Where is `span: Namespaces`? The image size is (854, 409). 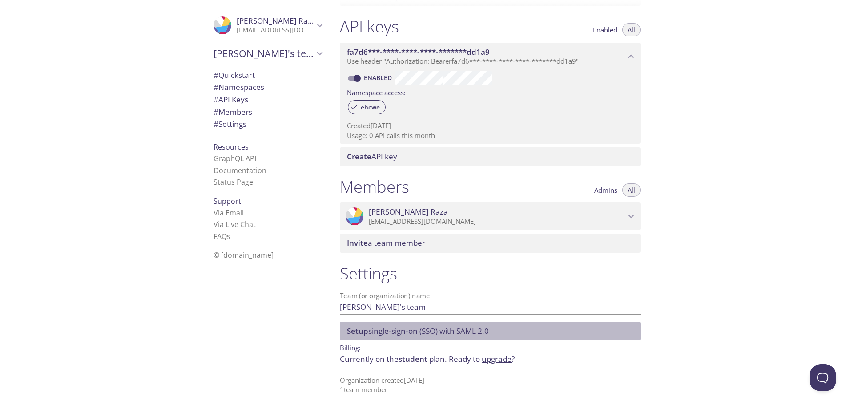 span: Namespaces is located at coordinates (239, 87).